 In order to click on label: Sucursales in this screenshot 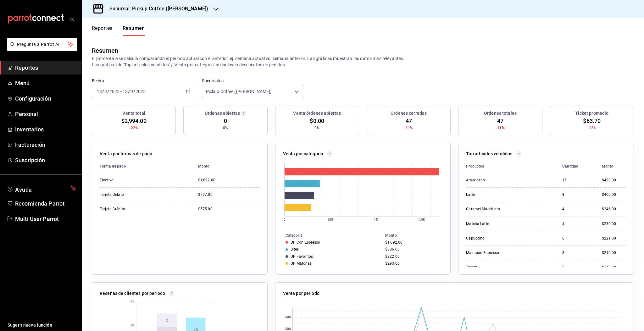, I will do `click(253, 81)`.